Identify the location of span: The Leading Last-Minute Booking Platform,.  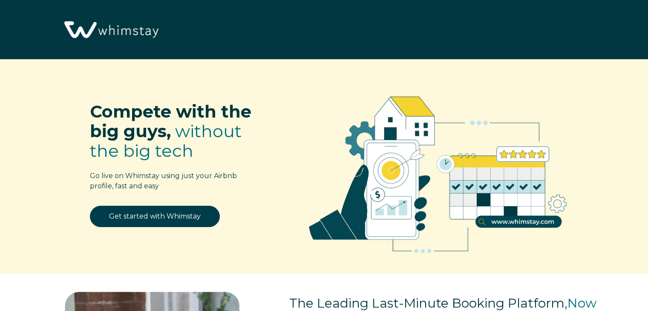
(428, 303).